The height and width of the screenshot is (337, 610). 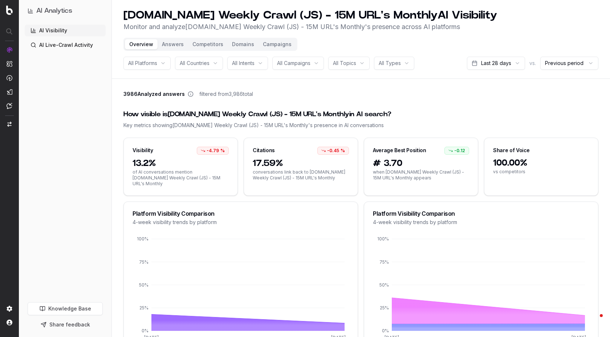 What do you see at coordinates (294, 63) in the screenshot?
I see `span: All Campaigns` at bounding box center [294, 63].